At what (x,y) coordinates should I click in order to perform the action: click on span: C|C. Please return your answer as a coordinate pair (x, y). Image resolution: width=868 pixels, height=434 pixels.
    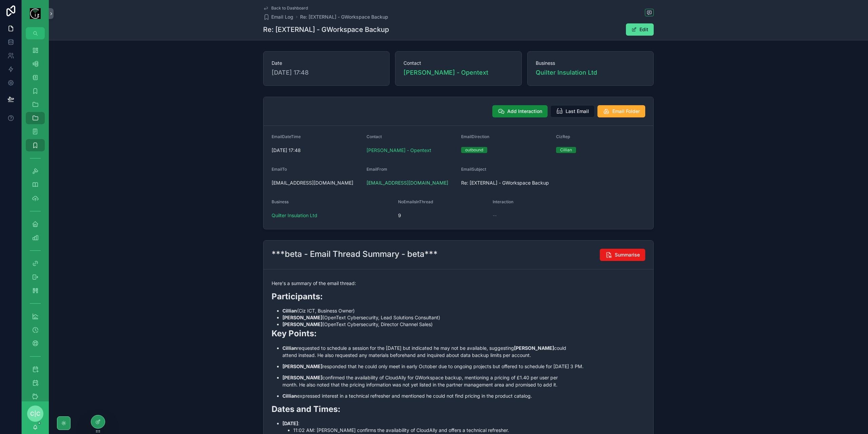
    Looking at the image, I should click on (35, 414).